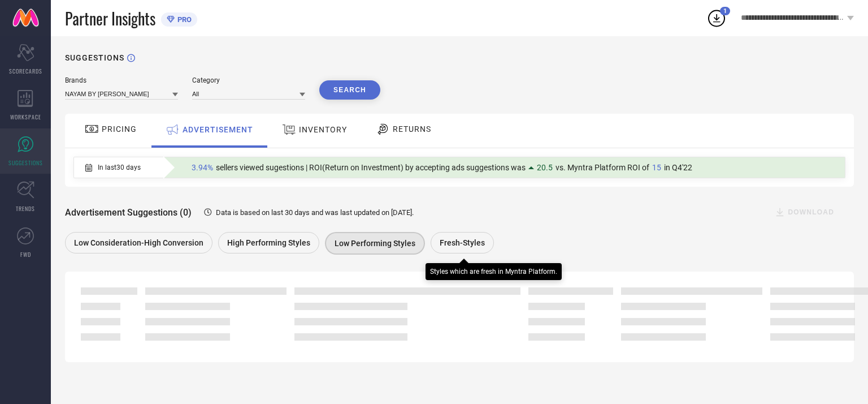 The height and width of the screenshot is (404, 868). Describe the element at coordinates (26, 116) in the screenshot. I see `span: WORKSPACE` at that location.